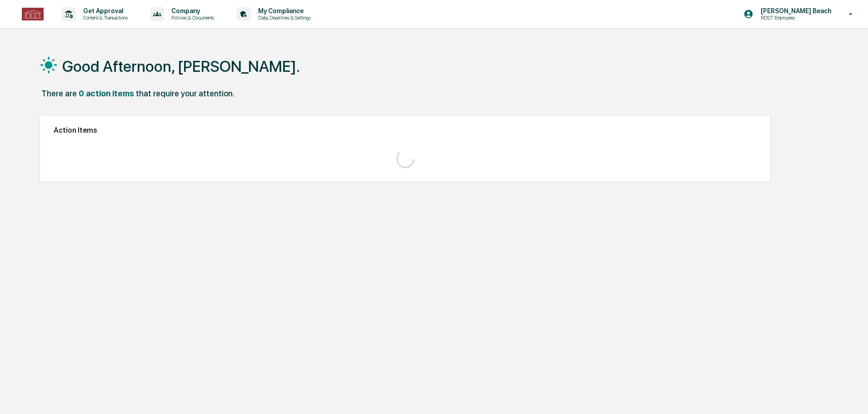 This screenshot has width=868, height=414. What do you see at coordinates (283, 11) in the screenshot?
I see `p: My Compliance` at bounding box center [283, 11].